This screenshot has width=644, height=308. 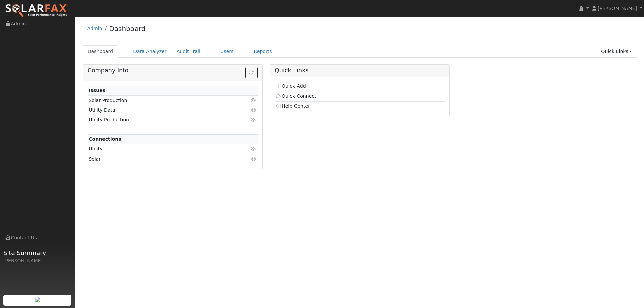 I want to click on a: Audit Trail, so click(x=189, y=51).